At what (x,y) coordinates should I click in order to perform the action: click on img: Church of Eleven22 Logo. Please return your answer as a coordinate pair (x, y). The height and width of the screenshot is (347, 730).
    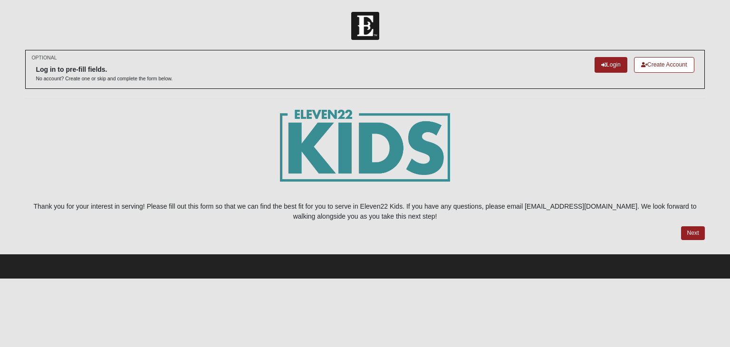
    Looking at the image, I should click on (365, 26).